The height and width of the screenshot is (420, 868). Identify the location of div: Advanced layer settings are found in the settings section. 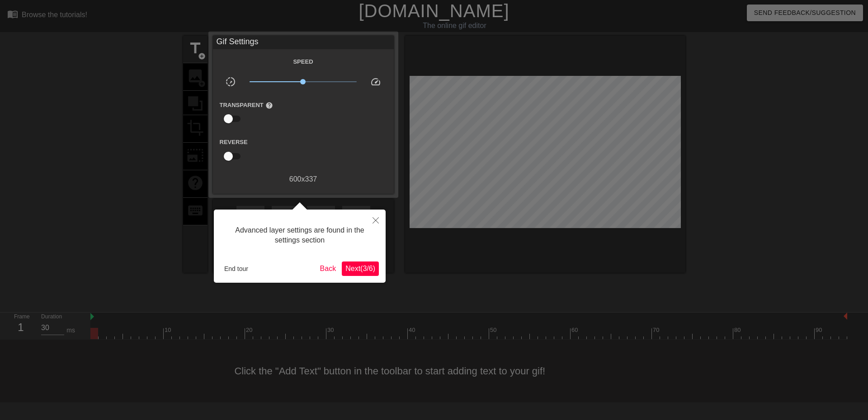
(300, 236).